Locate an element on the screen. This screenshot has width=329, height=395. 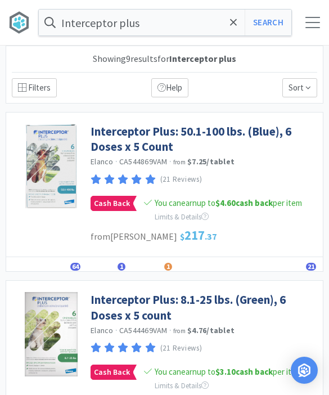
span: CA544869VAM is located at coordinates (143, 161).